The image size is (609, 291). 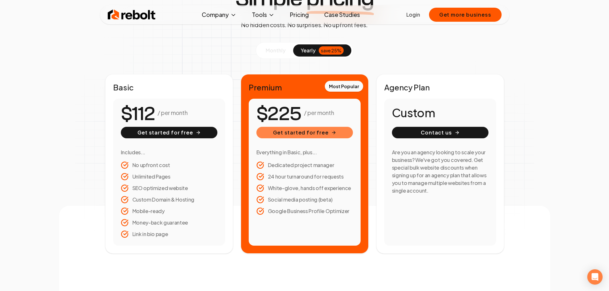 What do you see at coordinates (305, 188) in the screenshot?
I see `li: White-glove, hands off experience` at bounding box center [305, 188].